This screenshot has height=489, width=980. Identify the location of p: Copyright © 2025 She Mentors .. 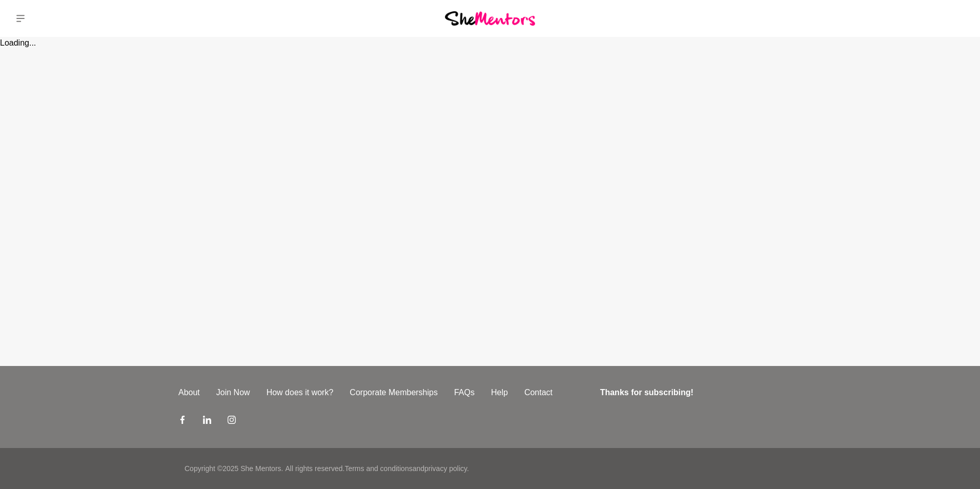
(233, 468).